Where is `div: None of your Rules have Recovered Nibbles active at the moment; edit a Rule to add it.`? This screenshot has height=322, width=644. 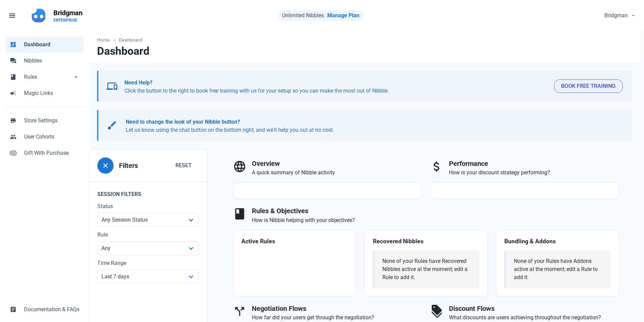
div: None of your Rules have Recovered Nibbles active at the moment; edit a Rule to add it. is located at coordinates (427, 269).